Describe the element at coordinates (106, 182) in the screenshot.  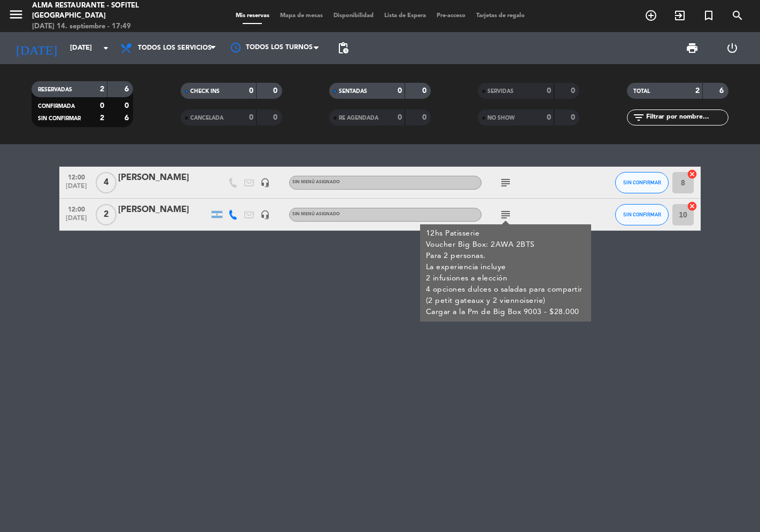
I see `span: 4` at that location.